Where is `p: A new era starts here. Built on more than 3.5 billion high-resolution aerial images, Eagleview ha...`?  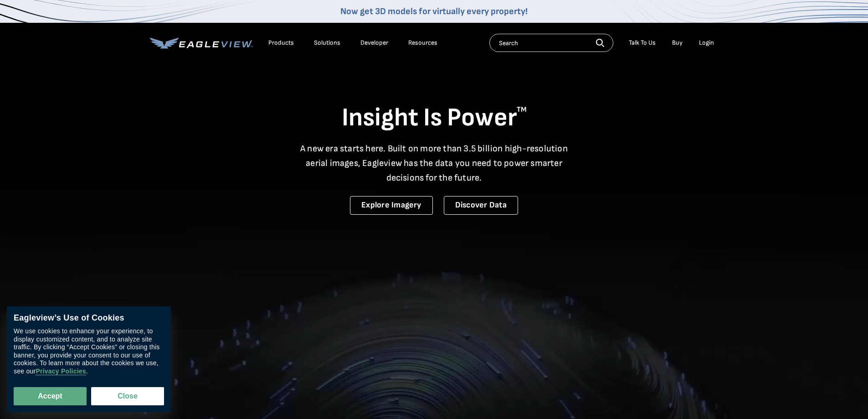
p: A new era starts here. Built on more than 3.5 billion high-resolution aerial images, Eagleview ha... is located at coordinates (434, 163).